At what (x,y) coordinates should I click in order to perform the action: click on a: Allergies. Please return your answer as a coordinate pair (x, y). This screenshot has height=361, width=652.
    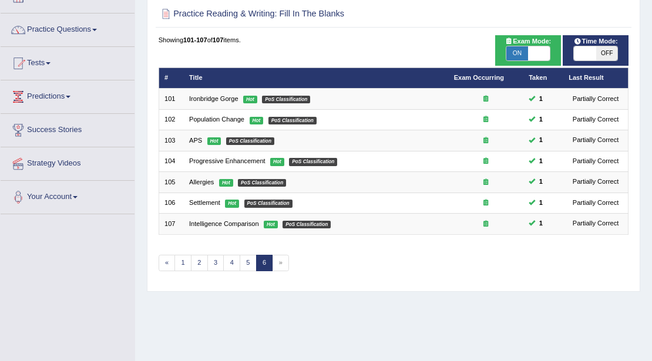
    Looking at the image, I should click on (201, 182).